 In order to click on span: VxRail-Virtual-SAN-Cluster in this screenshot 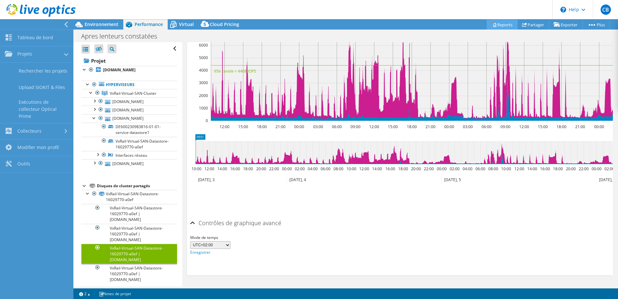, I will do `click(133, 93)`.